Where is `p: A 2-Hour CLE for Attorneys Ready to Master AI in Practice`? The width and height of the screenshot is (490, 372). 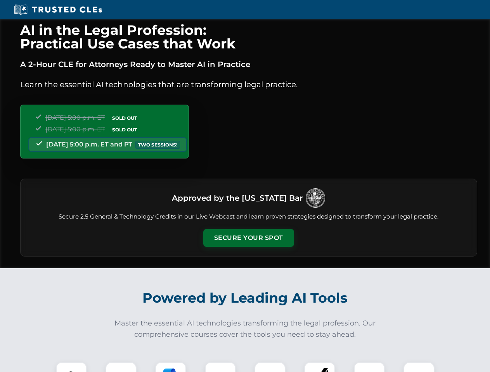 p: A 2-Hour CLE for Attorneys Ready to Master AI in Practice is located at coordinates (248, 64).